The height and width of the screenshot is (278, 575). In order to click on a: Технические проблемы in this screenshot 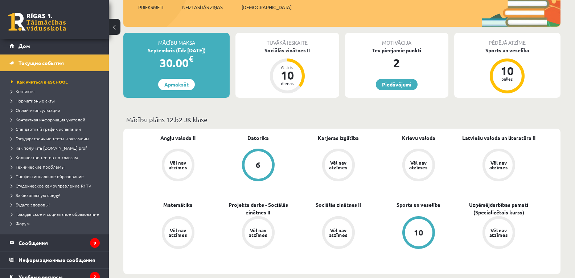, I will do `click(56, 167)`.